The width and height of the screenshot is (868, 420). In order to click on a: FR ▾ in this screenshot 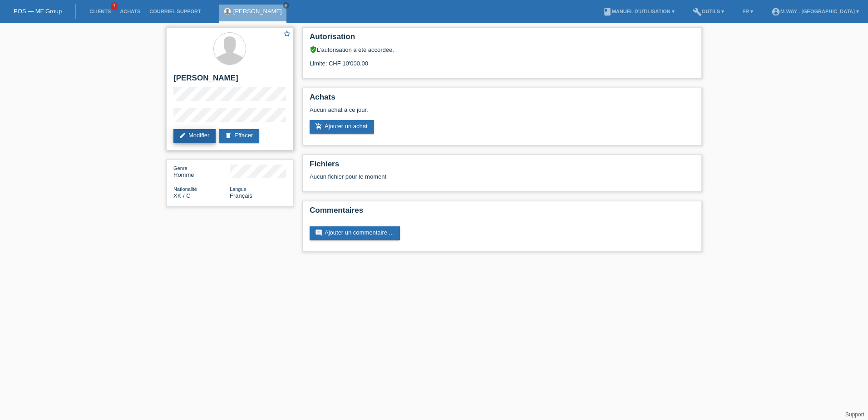, I will do `click(747, 11)`.